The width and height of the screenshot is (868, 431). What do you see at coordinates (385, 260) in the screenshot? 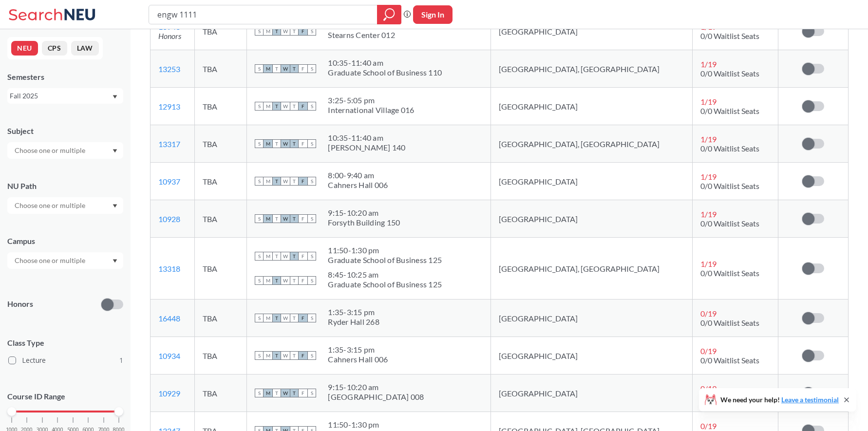
I see `div: Graduate School of Business 125` at bounding box center [385, 260].